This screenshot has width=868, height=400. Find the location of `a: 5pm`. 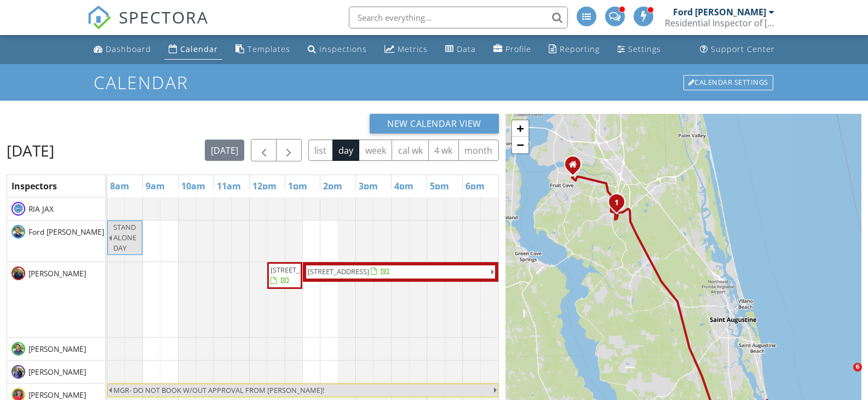

a: 5pm is located at coordinates (440, 186).